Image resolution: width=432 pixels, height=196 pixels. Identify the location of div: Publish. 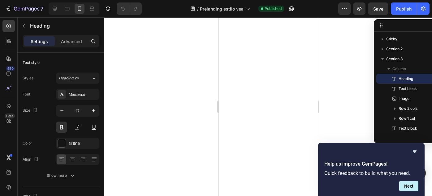
(404, 9).